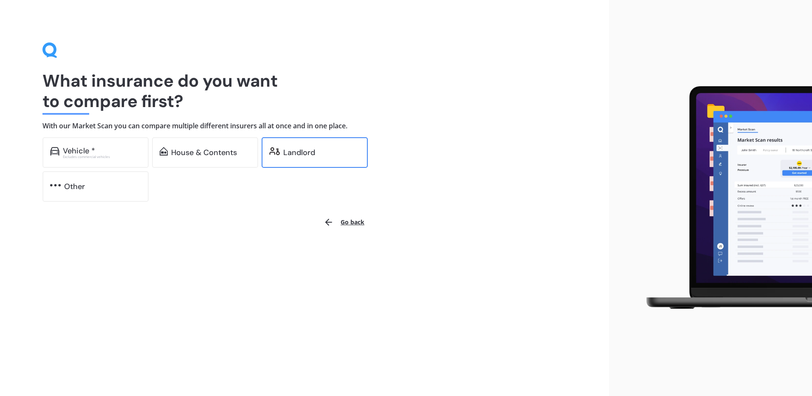 The height and width of the screenshot is (396, 812). What do you see at coordinates (304, 91) in the screenshot?
I see `h1: What insurance do you want to compare first?` at bounding box center [304, 91].